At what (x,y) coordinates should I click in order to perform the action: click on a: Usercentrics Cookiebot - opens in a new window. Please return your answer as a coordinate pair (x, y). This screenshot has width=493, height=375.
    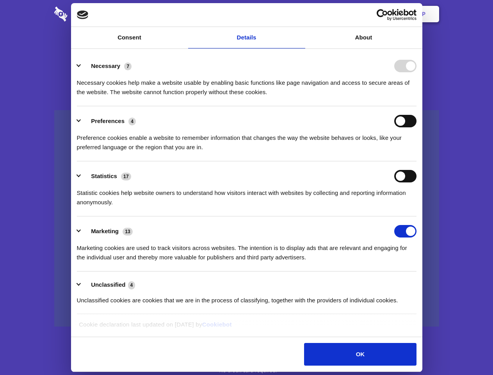
    Looking at the image, I should click on (382, 15).